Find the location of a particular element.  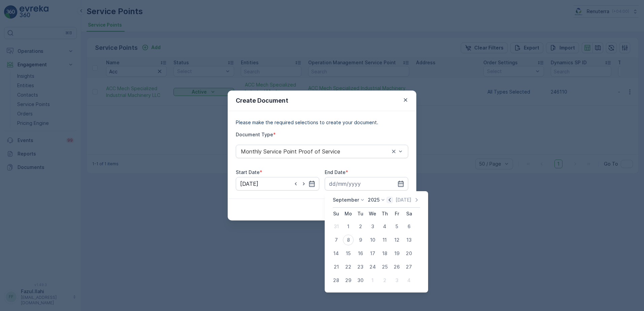

div: 14 is located at coordinates (336, 253).